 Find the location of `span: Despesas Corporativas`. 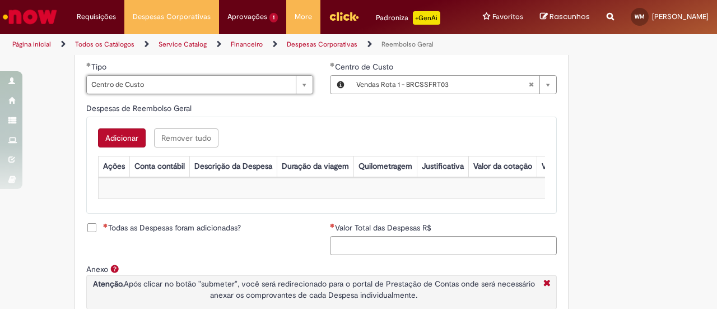

span: Despesas Corporativas is located at coordinates (171, 17).